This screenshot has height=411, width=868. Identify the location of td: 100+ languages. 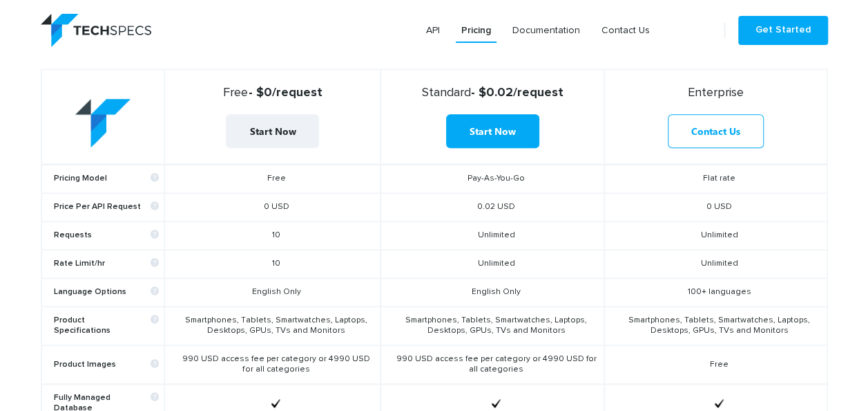
(715, 292).